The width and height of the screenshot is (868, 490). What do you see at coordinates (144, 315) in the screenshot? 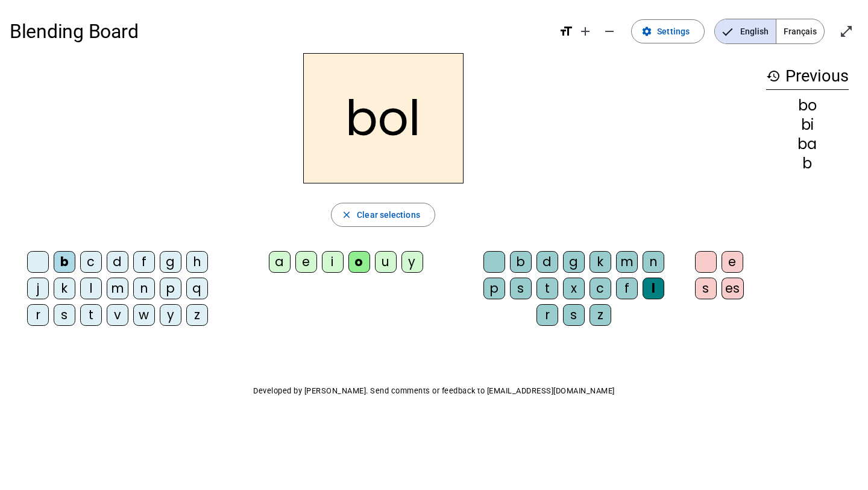
I see `div: w` at bounding box center [144, 315].